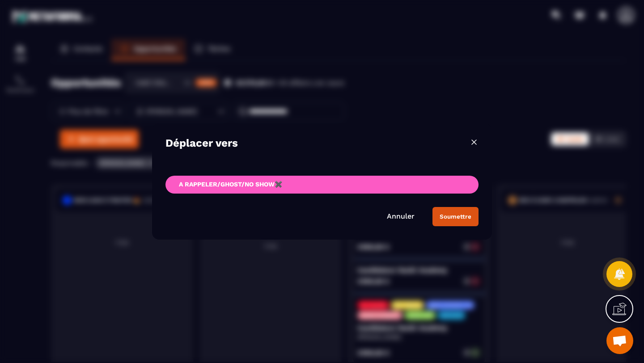 The height and width of the screenshot is (363, 644). Describe the element at coordinates (474, 142) in the screenshot. I see `img: close` at that location.